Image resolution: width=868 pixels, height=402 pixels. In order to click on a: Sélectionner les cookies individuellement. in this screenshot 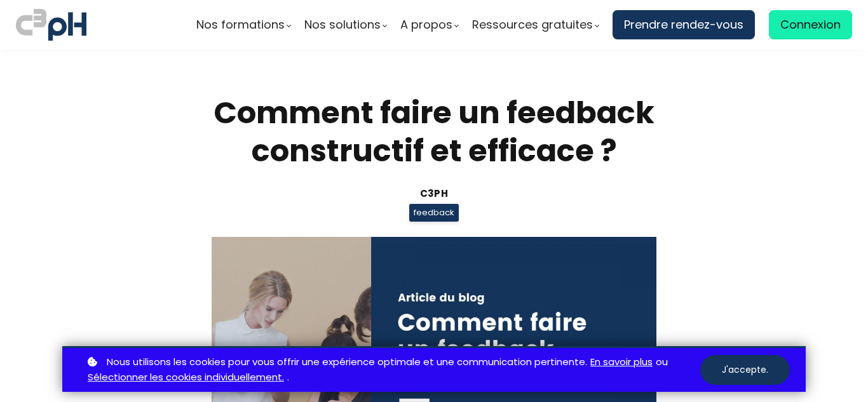, I will do `click(185, 378)`.